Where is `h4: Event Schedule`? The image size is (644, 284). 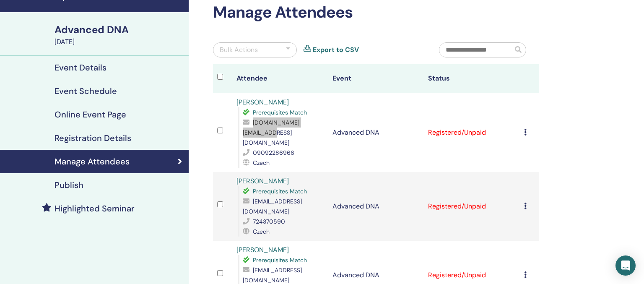 h4: Event Schedule is located at coordinates (86, 91).